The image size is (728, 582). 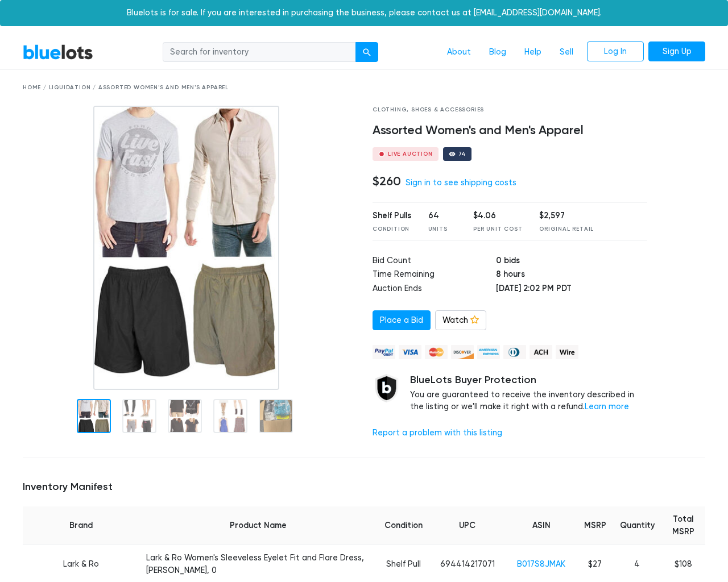 What do you see at coordinates (186, 248) in the screenshot?
I see `img: a65d1ce2-2e3b-4ca0-9f9b-aeaec4eb6b41-1744404608.jpg` at bounding box center [186, 248].